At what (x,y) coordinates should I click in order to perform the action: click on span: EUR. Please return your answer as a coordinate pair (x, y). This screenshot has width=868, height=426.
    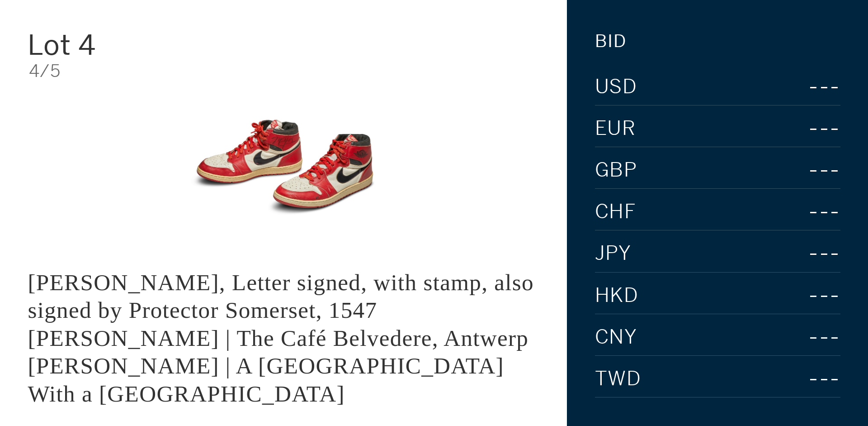
    Looking at the image, I should click on (616, 129).